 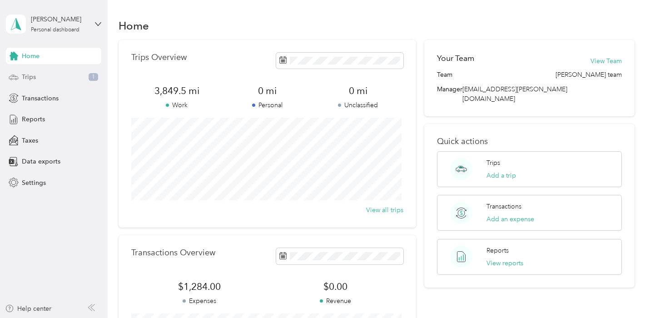 What do you see at coordinates (504, 206) in the screenshot?
I see `p: Transactions` at bounding box center [504, 206].